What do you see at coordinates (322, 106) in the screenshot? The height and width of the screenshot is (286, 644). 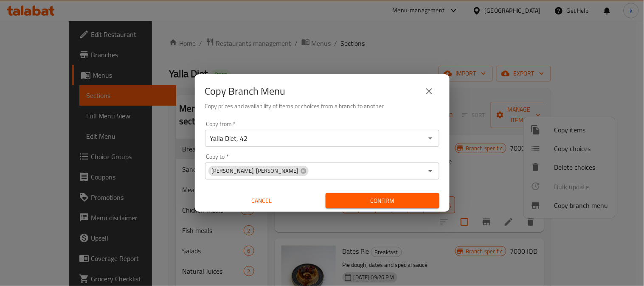 I see `h6: Copy prices and availability of items or choices from a branch to another` at bounding box center [322, 106].